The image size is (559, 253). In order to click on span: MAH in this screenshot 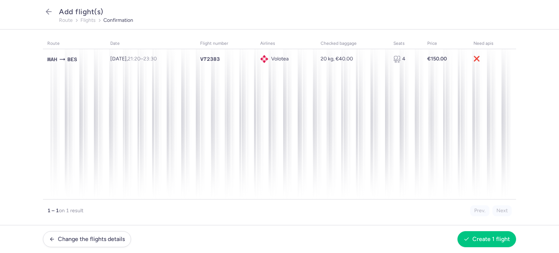, I will do `click(52, 59)`.